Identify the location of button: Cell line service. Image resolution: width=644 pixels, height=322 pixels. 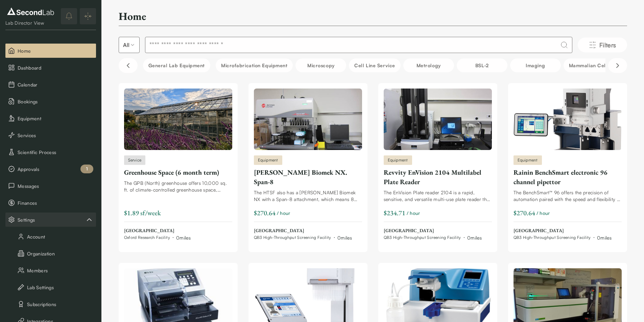
(375, 65).